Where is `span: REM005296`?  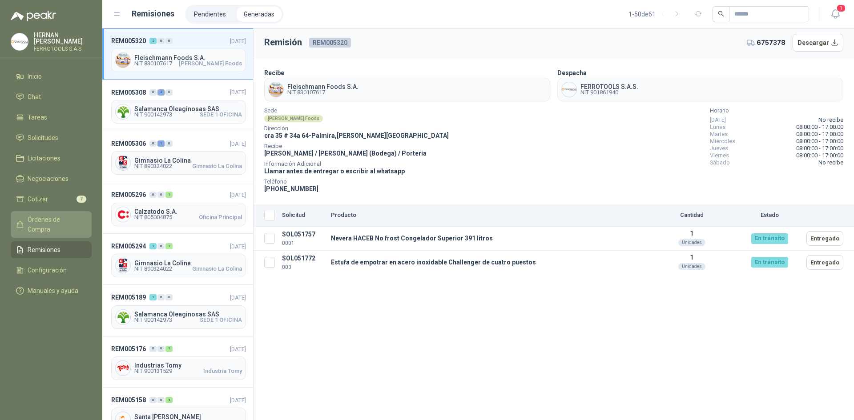 span: REM005296 is located at coordinates (128, 195).